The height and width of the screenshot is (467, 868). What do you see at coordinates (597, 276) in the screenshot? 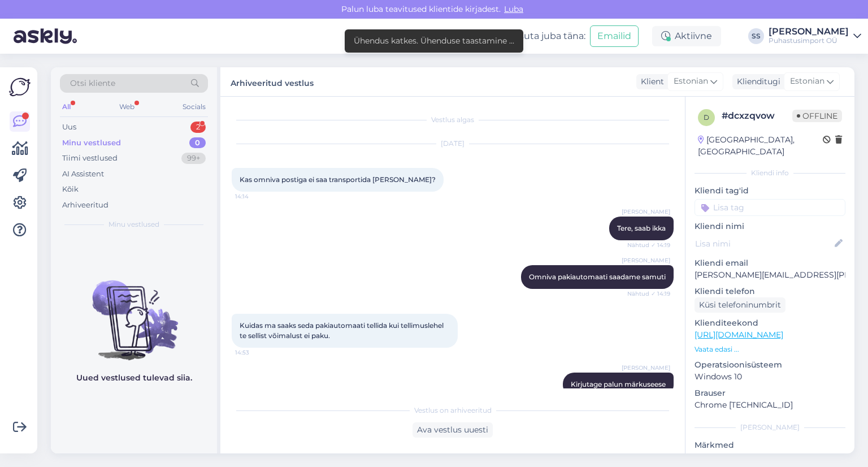
I see `span: Omniva pakiautomaati saadame samuti` at bounding box center [597, 276].